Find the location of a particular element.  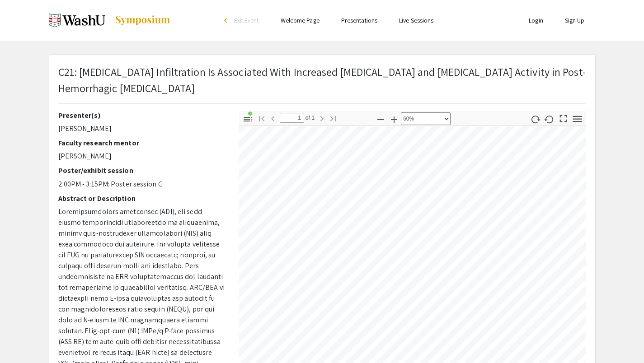

a: Sign Up is located at coordinates (574, 20).